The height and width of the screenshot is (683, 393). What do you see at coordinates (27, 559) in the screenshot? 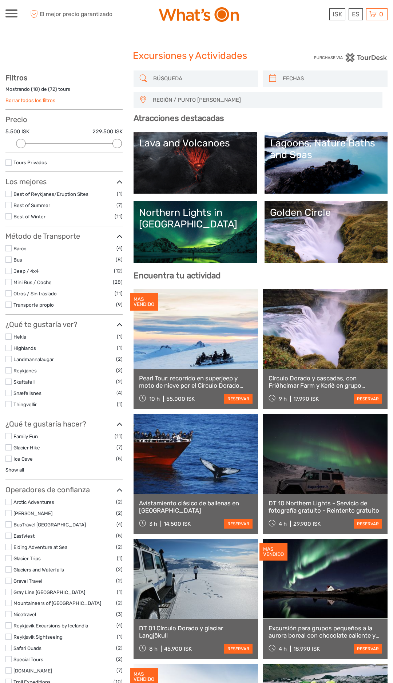
I see `a: Glacier Trips` at bounding box center [27, 559].